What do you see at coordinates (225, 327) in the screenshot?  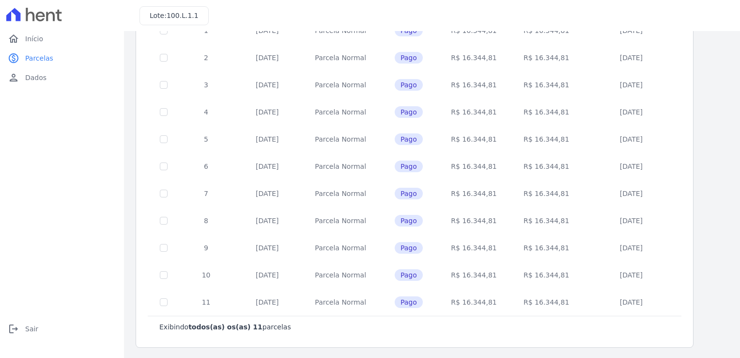 I see `b: todos(as) os(as) 11` at bounding box center [225, 327].